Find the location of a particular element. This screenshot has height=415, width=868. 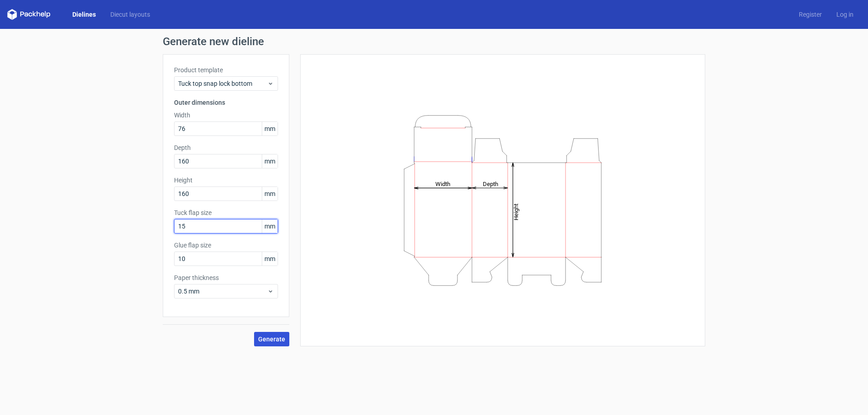

a: Register is located at coordinates (810, 15).